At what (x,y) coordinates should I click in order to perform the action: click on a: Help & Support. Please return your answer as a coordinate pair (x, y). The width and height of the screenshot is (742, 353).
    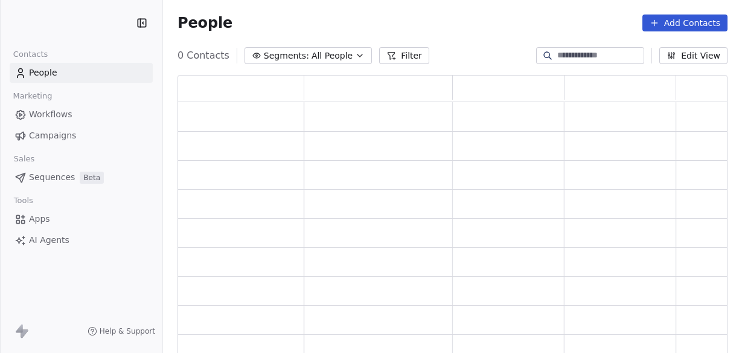
    Looking at the image, I should click on (121, 331).